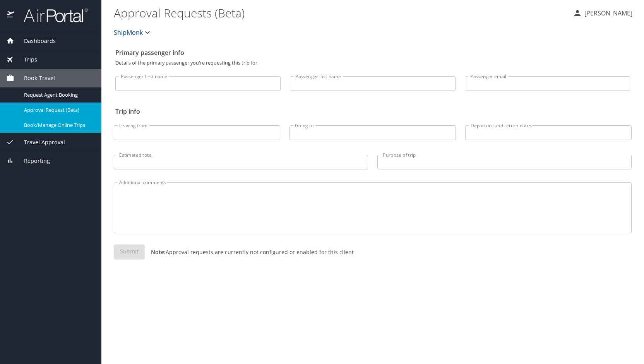 The width and height of the screenshot is (644, 364). I want to click on span: Reporting, so click(32, 161).